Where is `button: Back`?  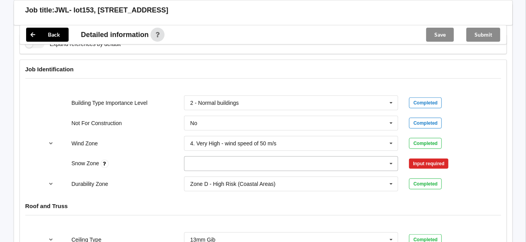
button: Back is located at coordinates (47, 35).